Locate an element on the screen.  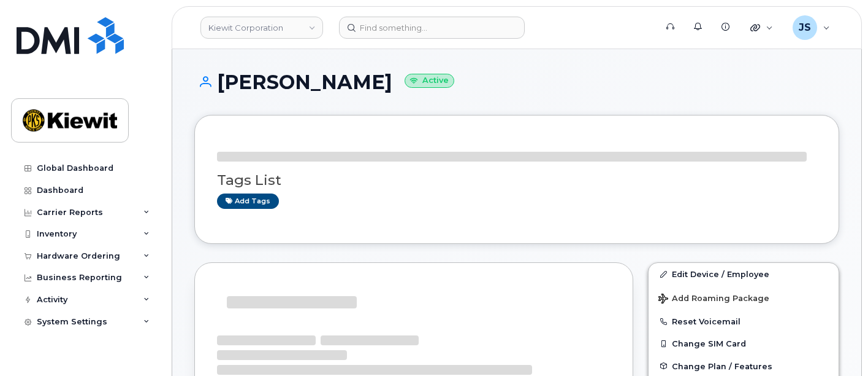
a: Edit Device / Employee is located at coordinates (744, 274).